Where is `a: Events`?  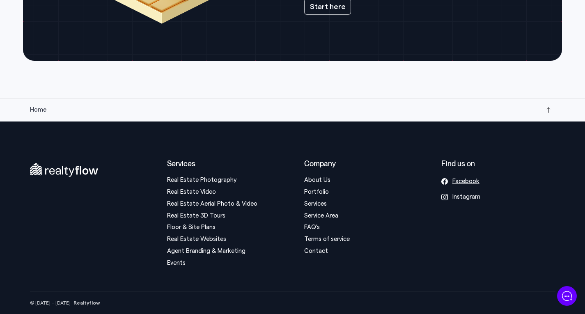
a: Events is located at coordinates (176, 263).